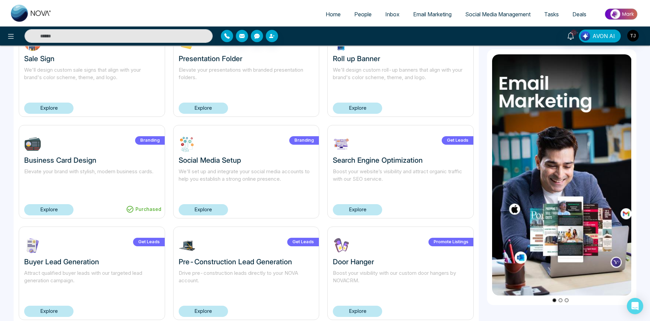 This screenshot has height=321, width=650. I want to click on img: item1.png, so click(562, 175).